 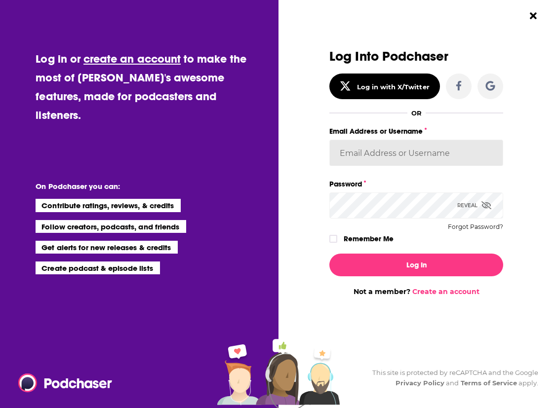 What do you see at coordinates (132, 59) in the screenshot?
I see `a: create an account` at bounding box center [132, 59].